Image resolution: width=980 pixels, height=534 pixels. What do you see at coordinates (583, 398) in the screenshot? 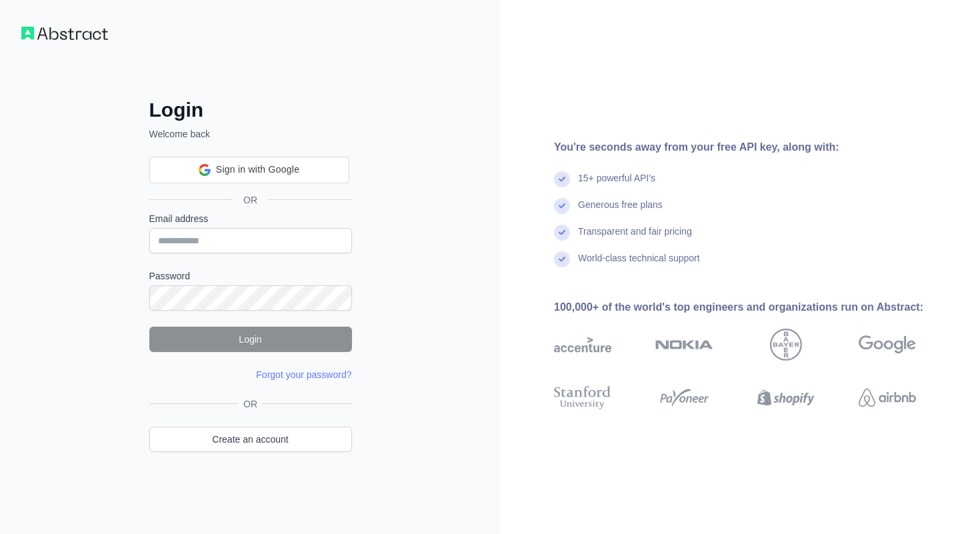
I see `img: stanford university` at bounding box center [583, 398].